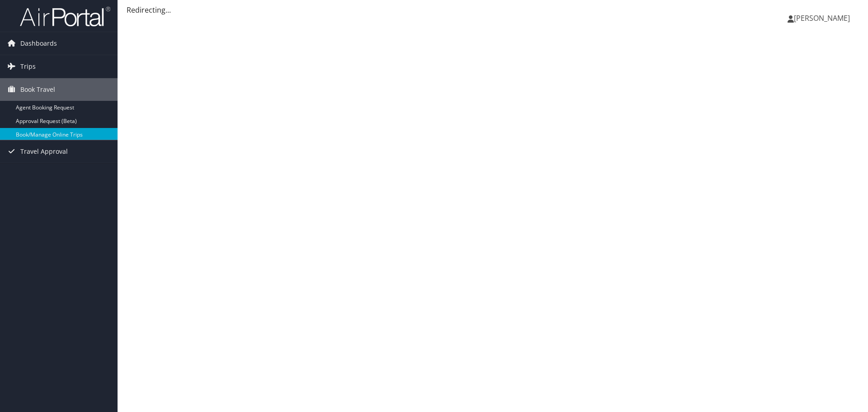  I want to click on div: Redirecting..., so click(492, 10).